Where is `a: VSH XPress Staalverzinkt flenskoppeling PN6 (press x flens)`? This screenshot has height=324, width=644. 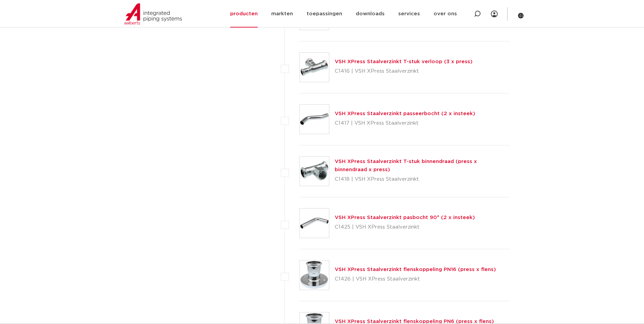 a: VSH XPress Staalverzinkt flenskoppeling PN6 (press x flens) is located at coordinates (414, 321).